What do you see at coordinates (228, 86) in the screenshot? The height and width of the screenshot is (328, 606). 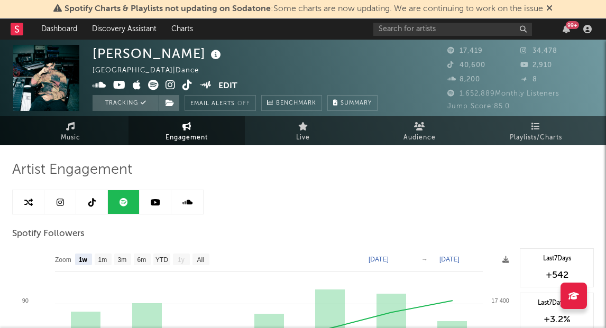 I see `button: Edit` at bounding box center [228, 86].